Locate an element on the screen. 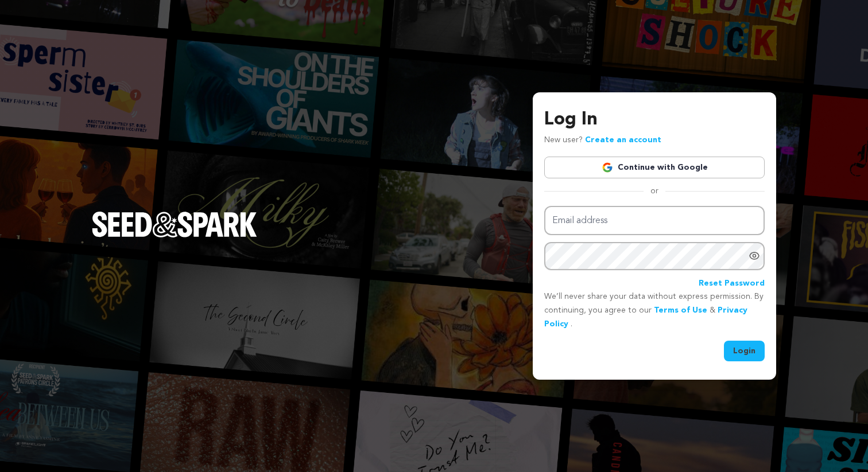  p: New user? is located at coordinates (603, 141).